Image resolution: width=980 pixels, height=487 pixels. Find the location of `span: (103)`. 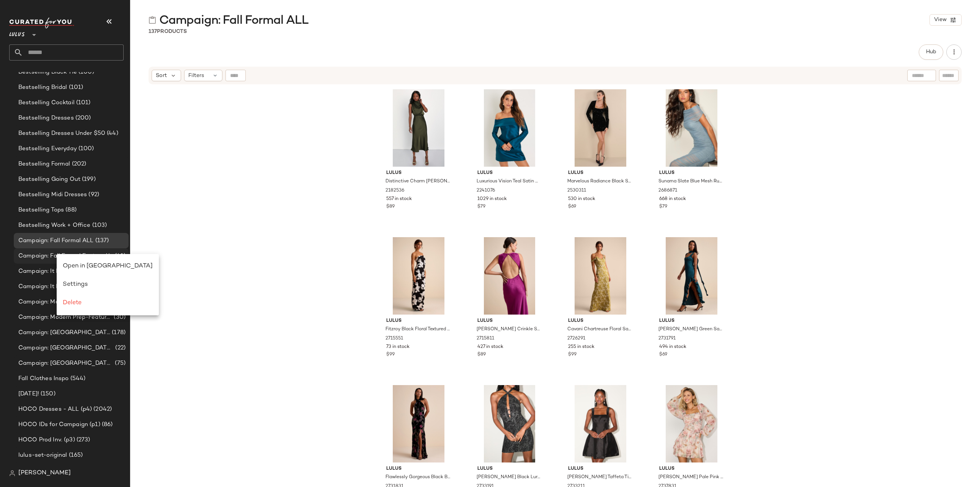

span: (103) is located at coordinates (99, 225).